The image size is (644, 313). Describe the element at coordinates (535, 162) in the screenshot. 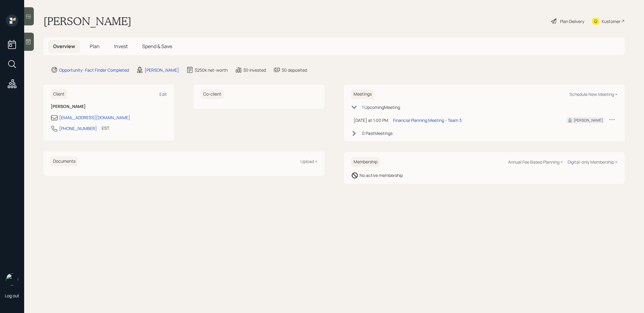

I see `div: Annual Fee Based Planning +` at that location.